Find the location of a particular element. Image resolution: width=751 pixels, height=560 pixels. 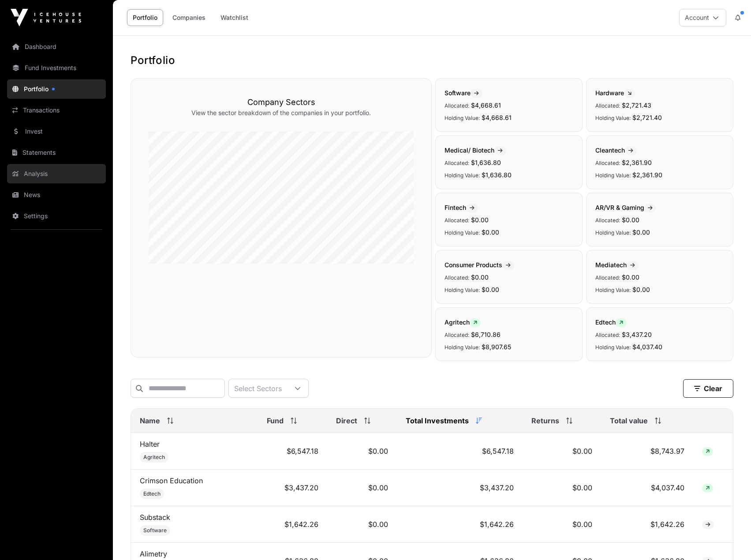

span: Name is located at coordinates (150, 421).